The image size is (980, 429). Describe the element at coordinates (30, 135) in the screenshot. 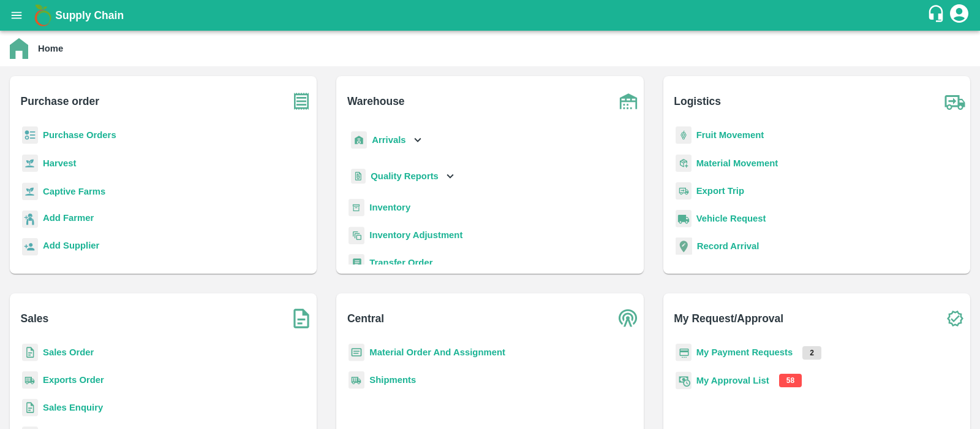

I see `img: reciept` at that location.